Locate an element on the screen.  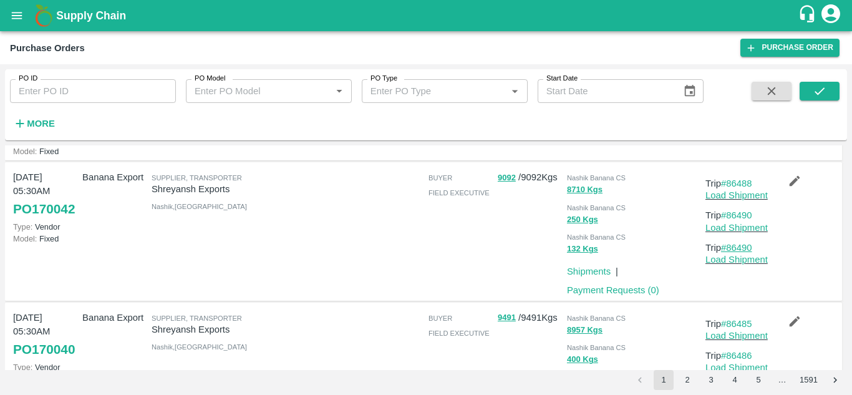
button: open drawer is located at coordinates (17, 16).